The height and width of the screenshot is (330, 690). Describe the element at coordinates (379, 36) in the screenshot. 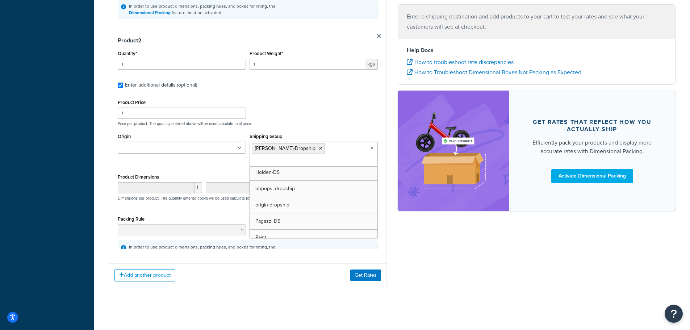

I see `a: Remove Item` at that location.